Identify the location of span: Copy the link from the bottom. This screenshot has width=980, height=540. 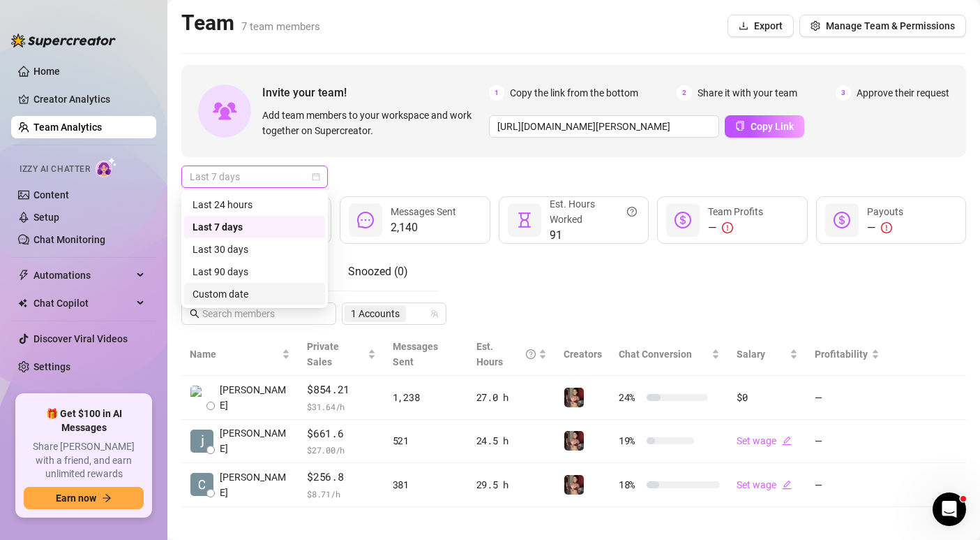
(574, 93).